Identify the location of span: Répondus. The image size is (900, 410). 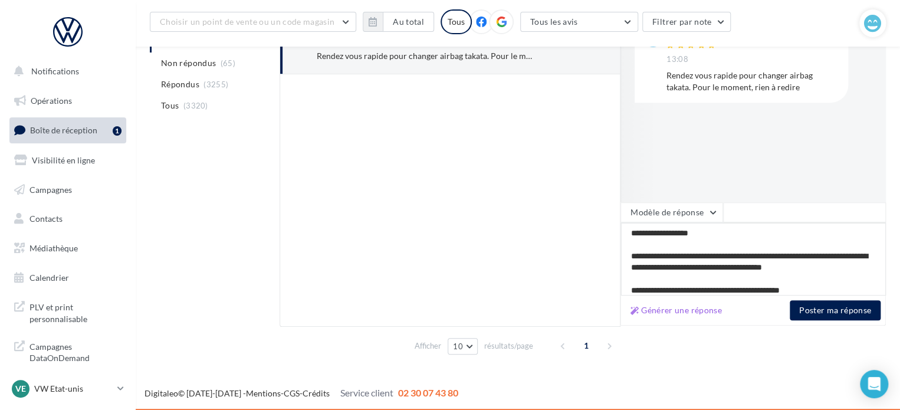
(180, 84).